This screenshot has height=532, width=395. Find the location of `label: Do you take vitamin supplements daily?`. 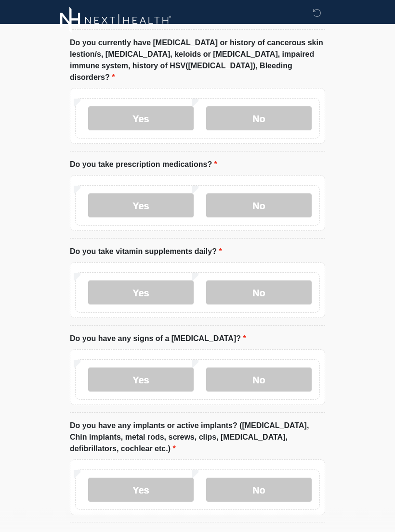

label: Do you take vitamin supplements daily? is located at coordinates (146, 252).